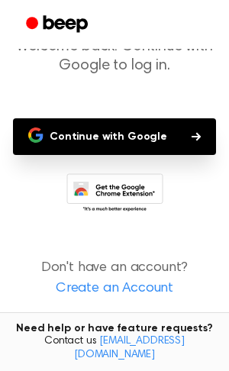 The image size is (229, 371). Describe the element at coordinates (115, 279) in the screenshot. I see `p: Don't have an account?` at that location.